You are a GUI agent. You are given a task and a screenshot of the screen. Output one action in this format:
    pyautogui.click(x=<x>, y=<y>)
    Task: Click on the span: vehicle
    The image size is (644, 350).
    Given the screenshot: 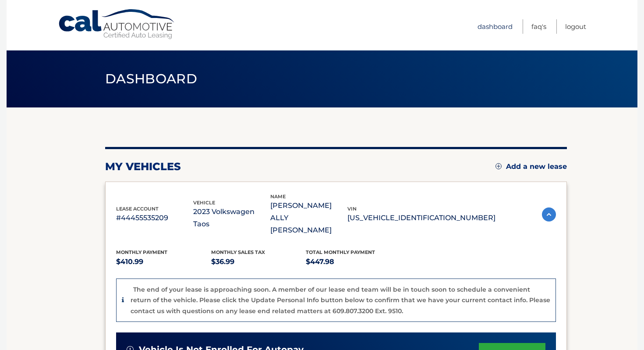 What is the action you would take?
    pyautogui.click(x=204, y=202)
    